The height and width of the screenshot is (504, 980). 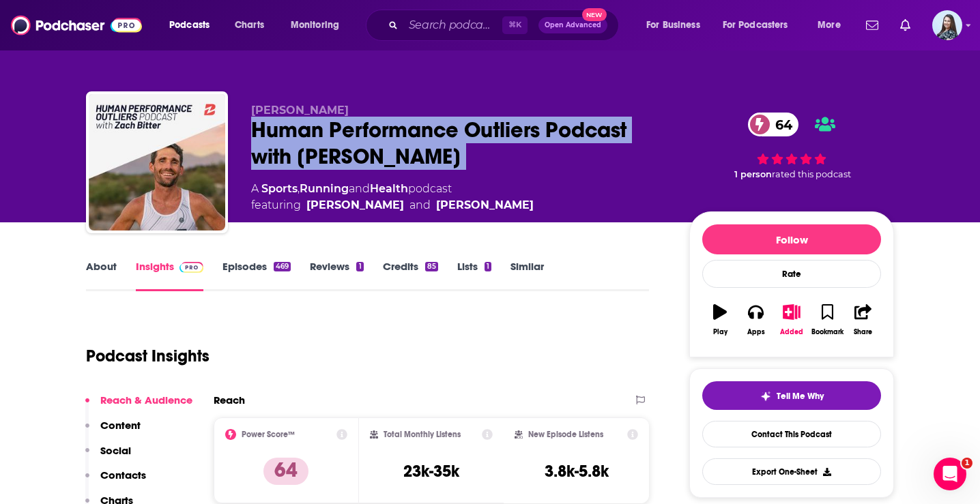 I want to click on p: 64, so click(x=286, y=471).